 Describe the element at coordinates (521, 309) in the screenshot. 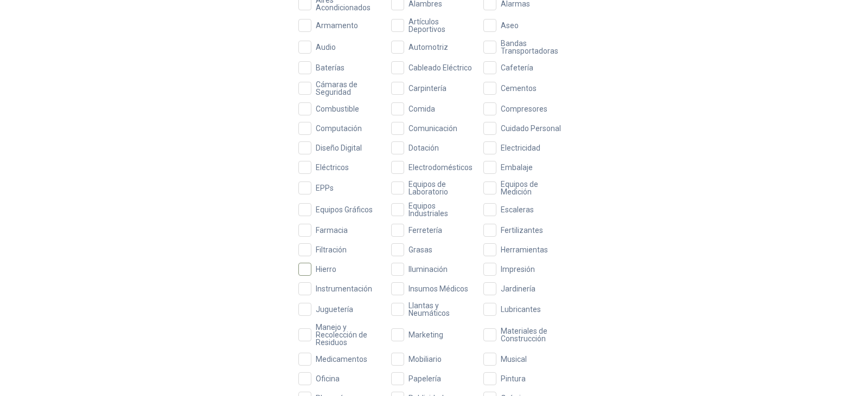

I see `span: Lubricantes` at that location.